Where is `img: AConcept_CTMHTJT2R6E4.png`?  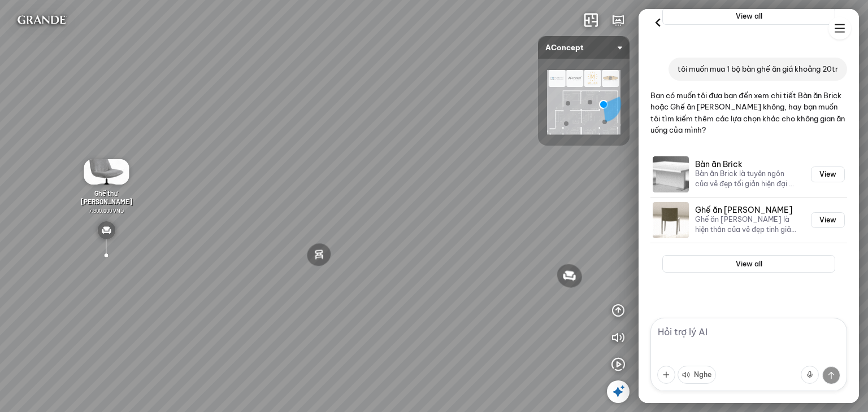 img: AConcept_CTMHTJT2R6E4.png is located at coordinates (584, 102).